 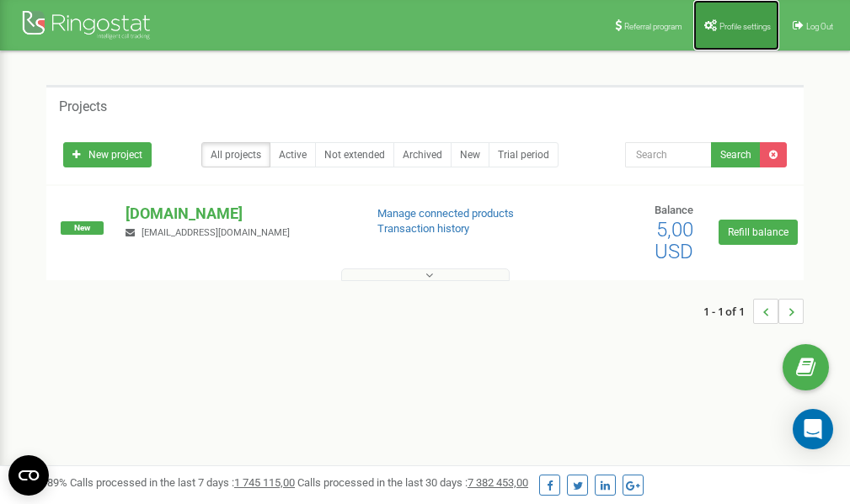 I want to click on a: Active, so click(x=293, y=155).